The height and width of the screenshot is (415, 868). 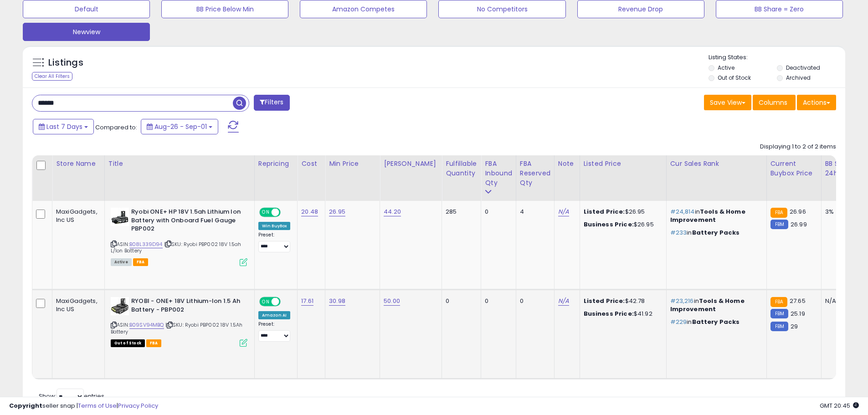 What do you see at coordinates (311, 163) in the screenshot?
I see `div: Cost` at bounding box center [311, 163].